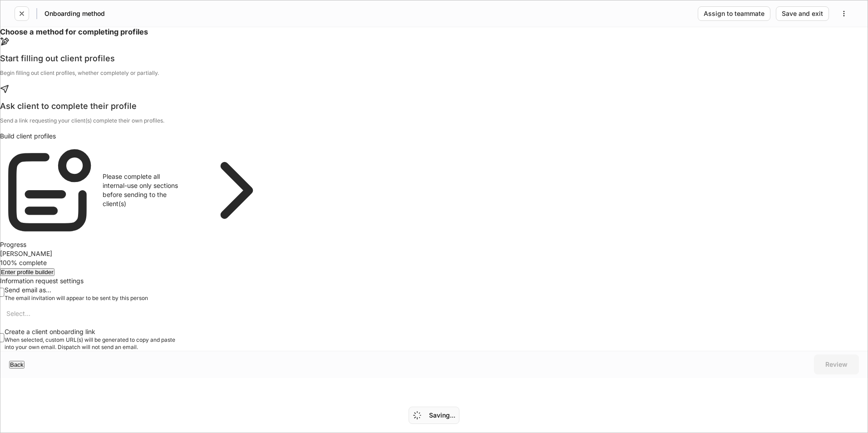  What do you see at coordinates (443, 415) in the screenshot?
I see `h5: Saving...` at bounding box center [443, 415].